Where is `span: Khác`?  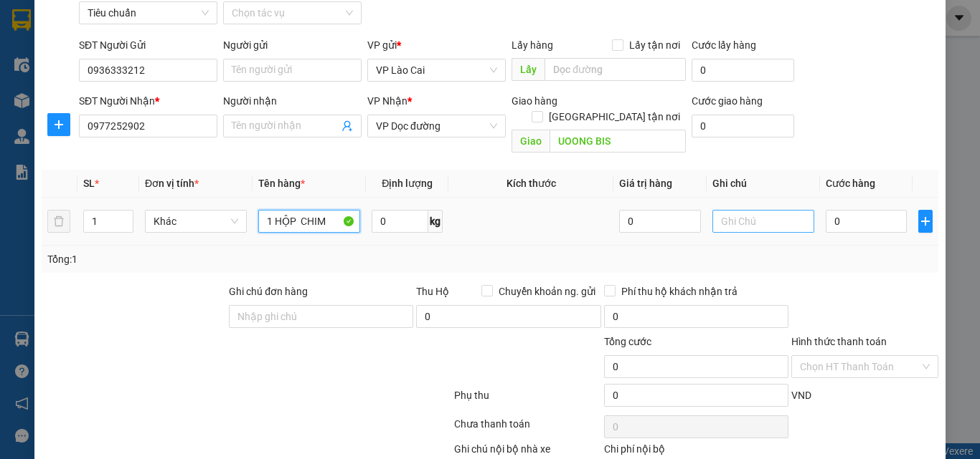 span: Khác is located at coordinates (196, 221).